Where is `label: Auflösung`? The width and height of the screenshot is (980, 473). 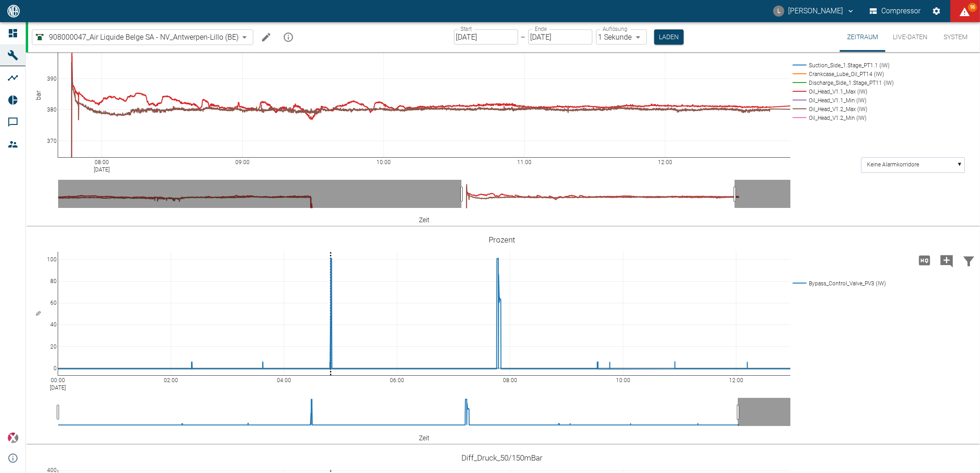
label: Auflösung is located at coordinates (615, 29).